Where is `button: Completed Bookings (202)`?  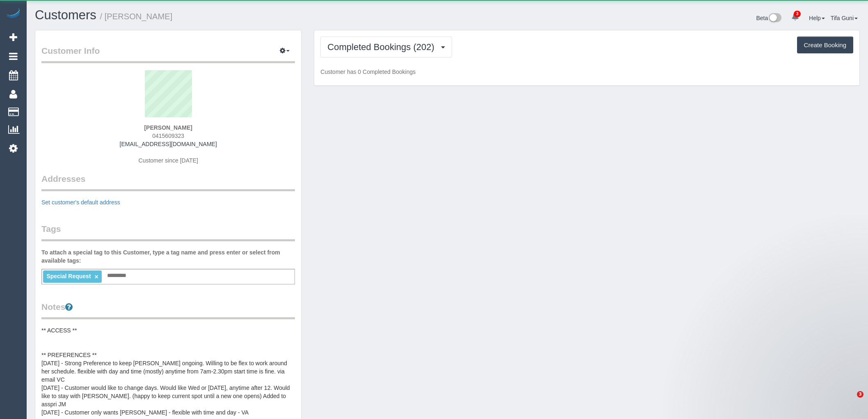
button: Completed Bookings (202) is located at coordinates (386, 47).